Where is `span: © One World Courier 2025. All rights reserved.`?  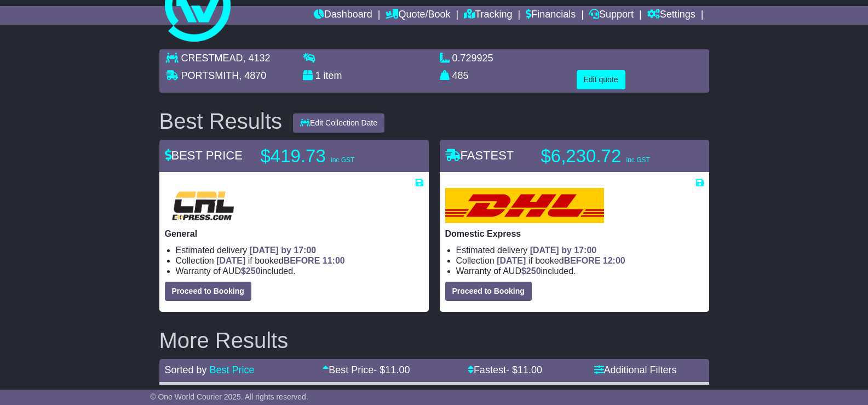 span: © One World Courier 2025. All rights reserved. is located at coordinates (229, 397).